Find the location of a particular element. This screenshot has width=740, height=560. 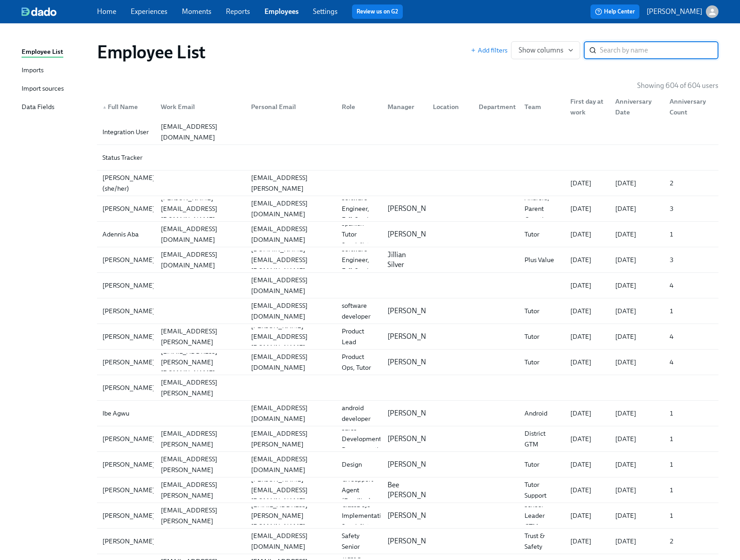

div: 2 is located at coordinates (691, 183).